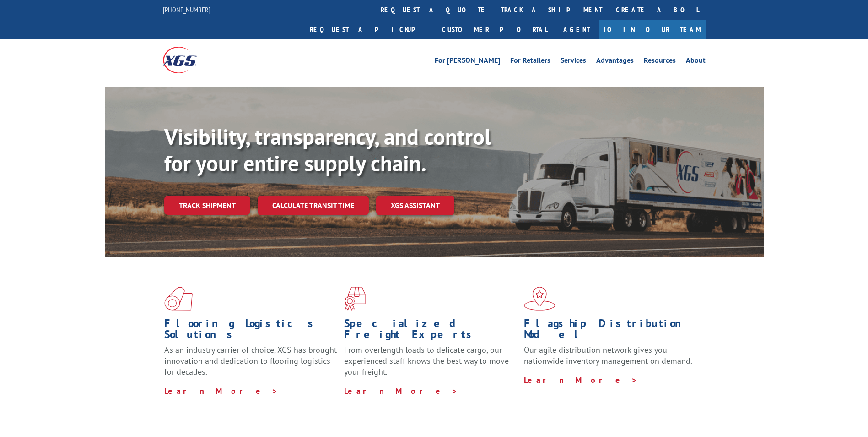 Image resolution: width=868 pixels, height=437 pixels. Describe the element at coordinates (608, 355) in the screenshot. I see `span: Our agile distribution network gives you nationwide inventory management on demand.` at that location.